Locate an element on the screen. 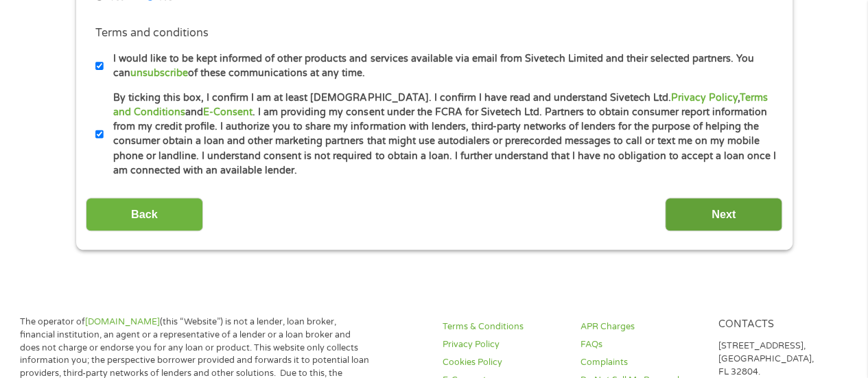 The height and width of the screenshot is (378, 868). a: Cookies Policy is located at coordinates (503, 362).